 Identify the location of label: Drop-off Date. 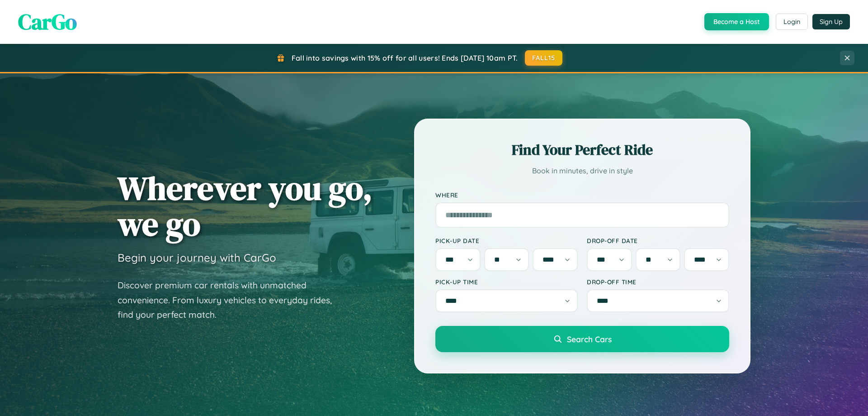
(658, 241).